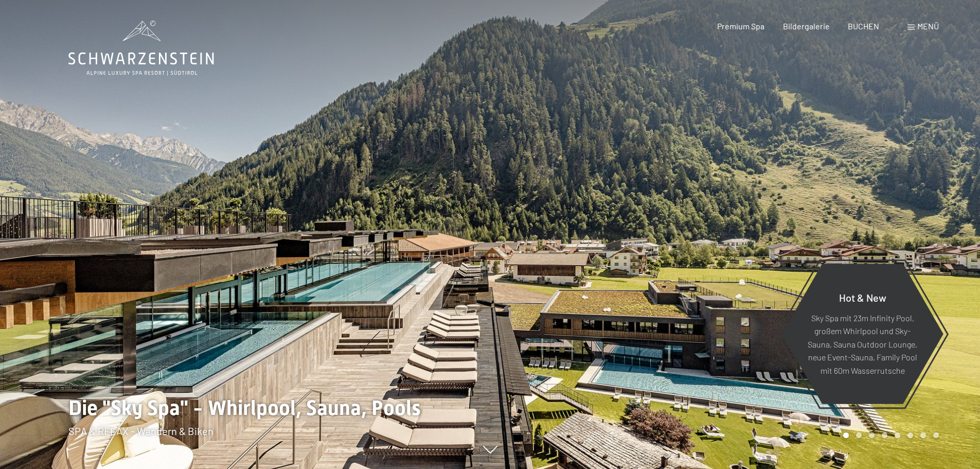  I want to click on div: Carousel Page 5, so click(897, 435).